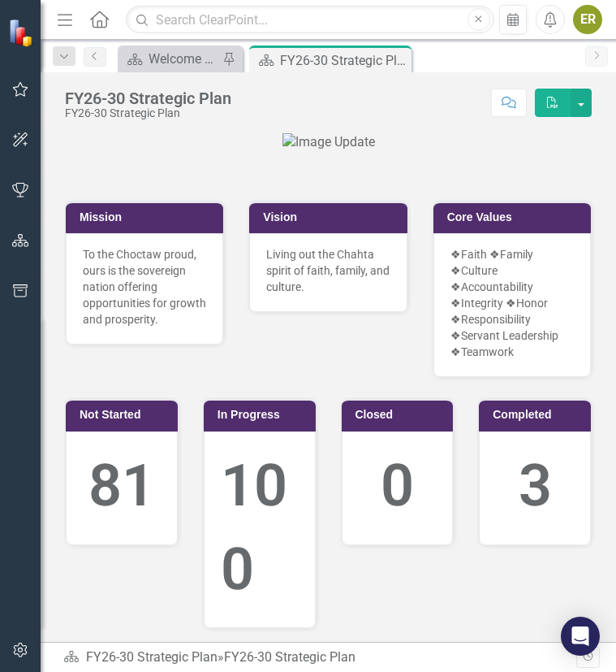 The image size is (616, 672). What do you see at coordinates (535, 486) in the screenshot?
I see `div: 3` at bounding box center [535, 486].